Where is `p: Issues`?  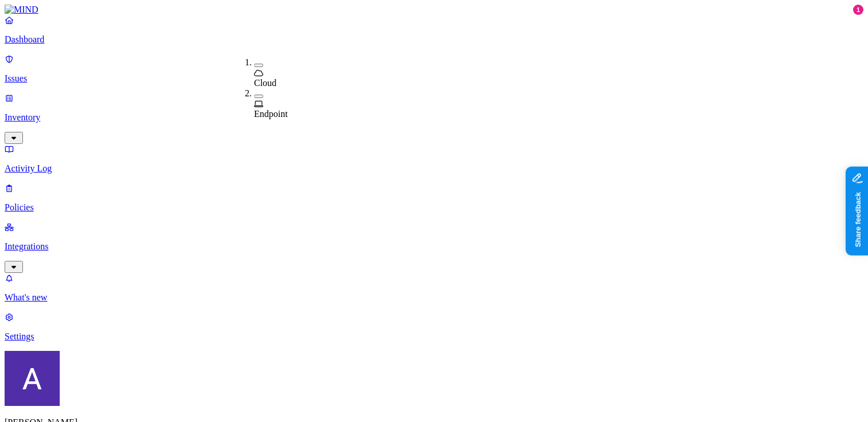 p: Issues is located at coordinates (434, 79).